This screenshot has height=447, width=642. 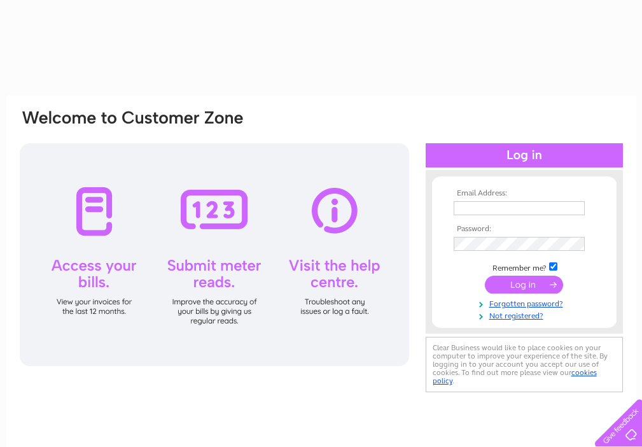 What do you see at coordinates (526, 314) in the screenshot?
I see `a: Not registered?` at bounding box center [526, 314].